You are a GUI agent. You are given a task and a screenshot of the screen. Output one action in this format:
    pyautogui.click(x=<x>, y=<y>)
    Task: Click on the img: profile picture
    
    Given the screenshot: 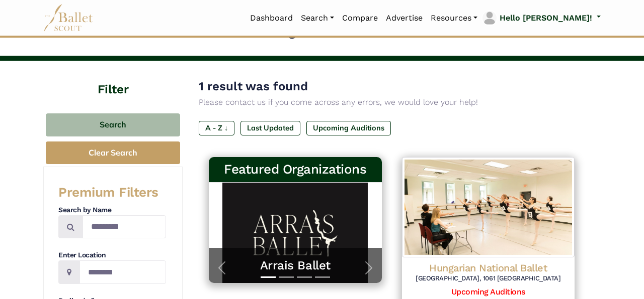 What is the action you would take?
    pyautogui.click(x=489, y=18)
    